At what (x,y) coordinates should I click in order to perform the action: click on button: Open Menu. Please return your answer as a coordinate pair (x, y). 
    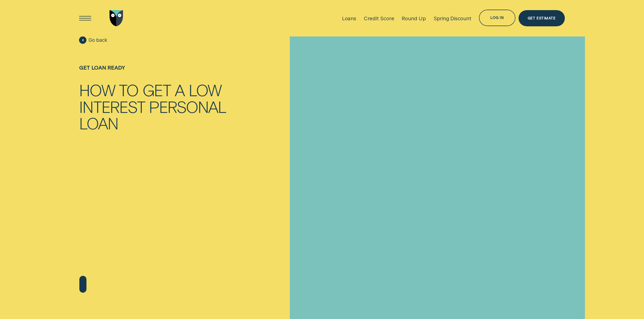
    Looking at the image, I should click on (85, 18).